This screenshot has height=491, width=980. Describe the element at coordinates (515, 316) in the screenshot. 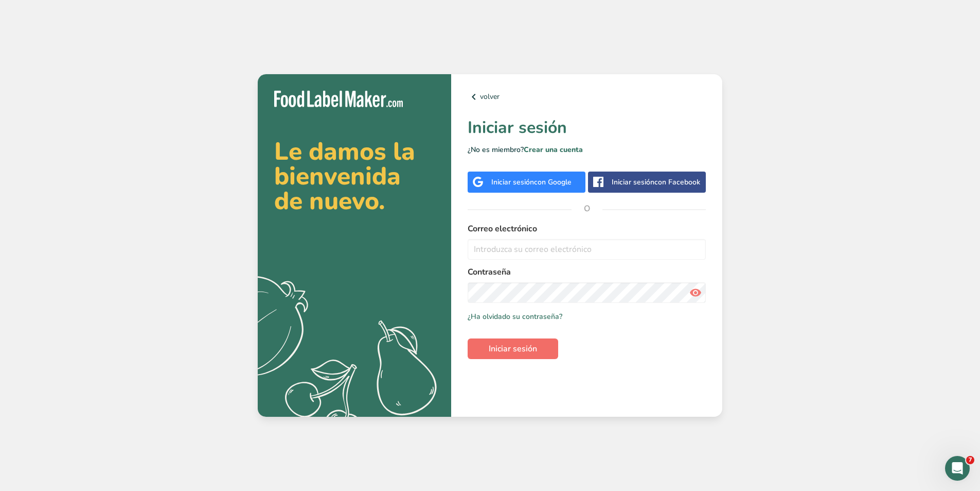

I see `a: ¿Ha olvidado su contraseña?` at that location.